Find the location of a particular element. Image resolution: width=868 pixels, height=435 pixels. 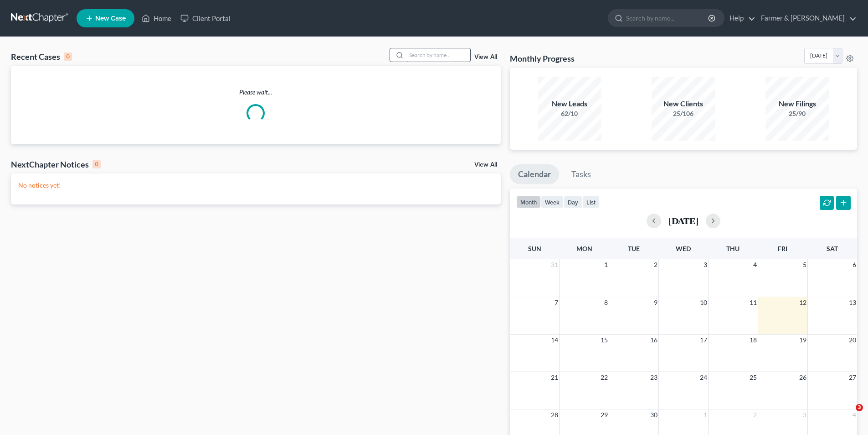

div: NextChapter Notices is located at coordinates (56, 164).